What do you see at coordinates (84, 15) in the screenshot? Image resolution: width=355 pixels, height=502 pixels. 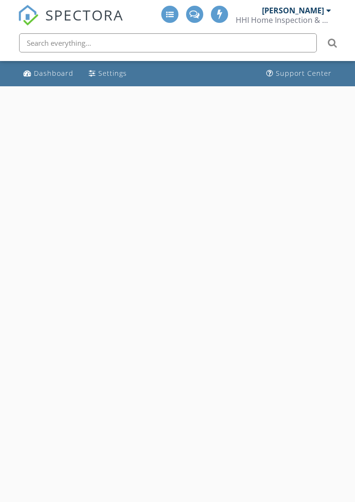 I see `span: SPECTORA` at bounding box center [84, 15].